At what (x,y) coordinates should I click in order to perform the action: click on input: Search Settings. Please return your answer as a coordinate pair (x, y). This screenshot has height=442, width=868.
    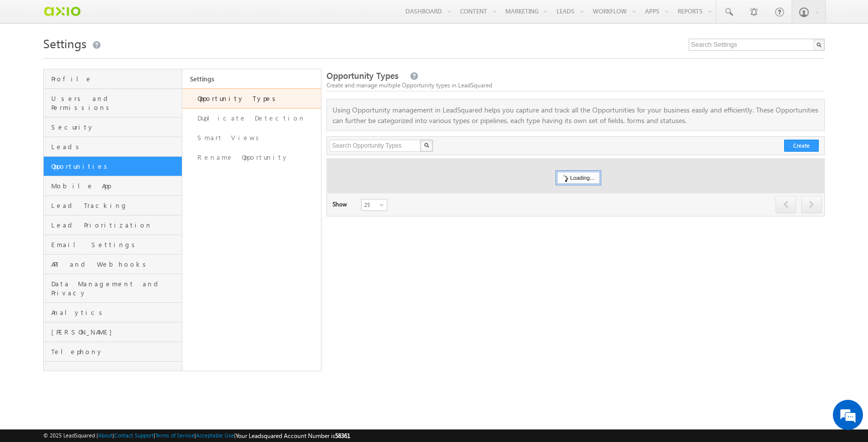
    Looking at the image, I should click on (757, 45).